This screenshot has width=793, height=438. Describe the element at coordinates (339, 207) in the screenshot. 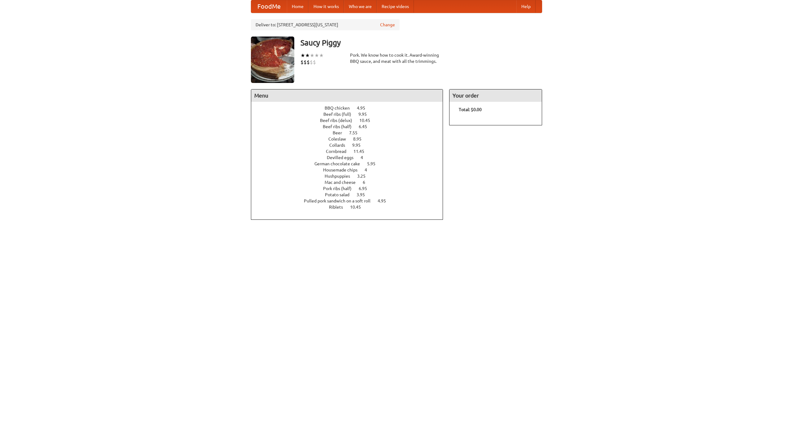

I see `span: Riblets` at that location.